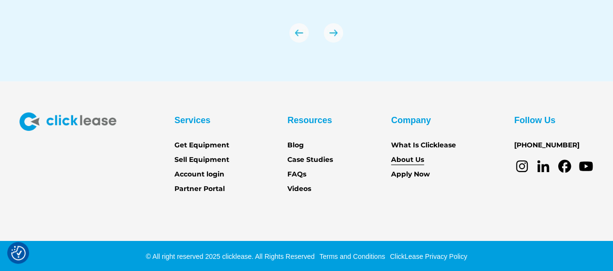 This screenshot has width=613, height=271. I want to click on div: © All right reserved 2025 clicklease. All Rights Reserved, so click(230, 256).